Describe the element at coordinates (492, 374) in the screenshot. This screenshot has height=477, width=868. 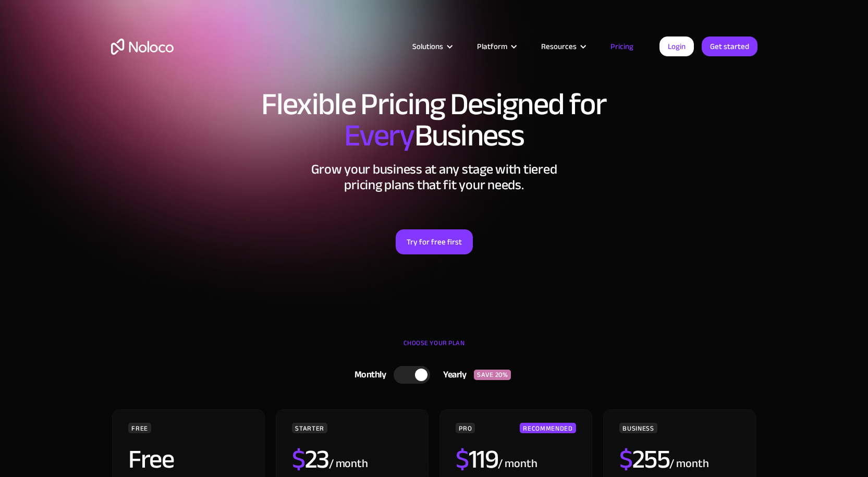
I see `div: SAVE 20%` at that location.